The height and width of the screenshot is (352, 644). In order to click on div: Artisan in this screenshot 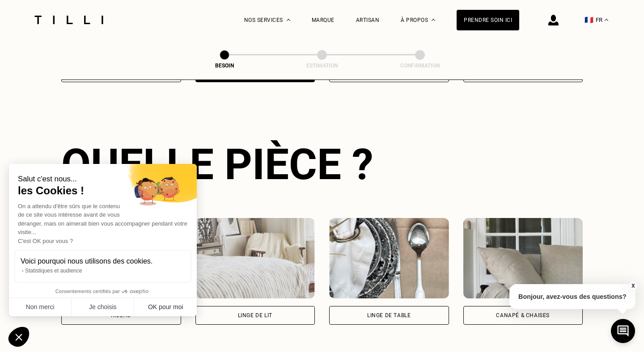, I will do `click(368, 20)`.